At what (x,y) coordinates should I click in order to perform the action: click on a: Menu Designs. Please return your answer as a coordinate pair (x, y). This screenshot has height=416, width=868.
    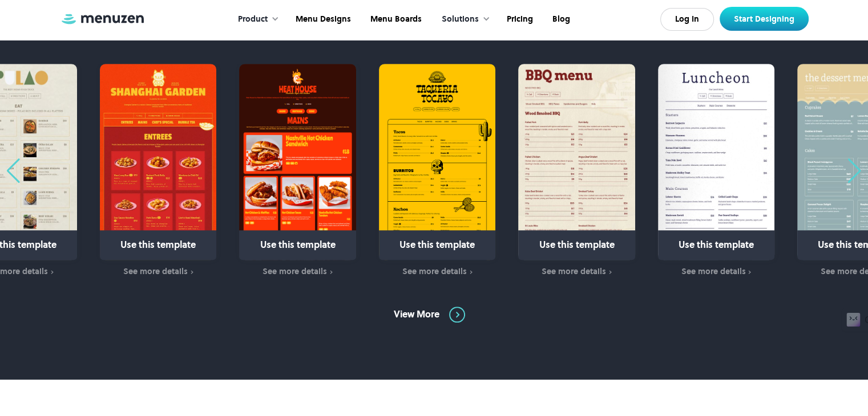
    Looking at the image, I should click on (322, 20).